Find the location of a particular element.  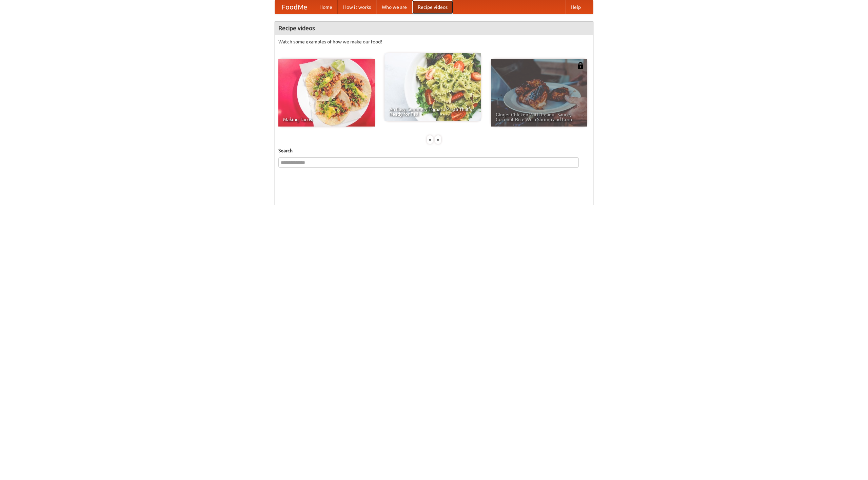

span: Making Tacos is located at coordinates (326, 119).